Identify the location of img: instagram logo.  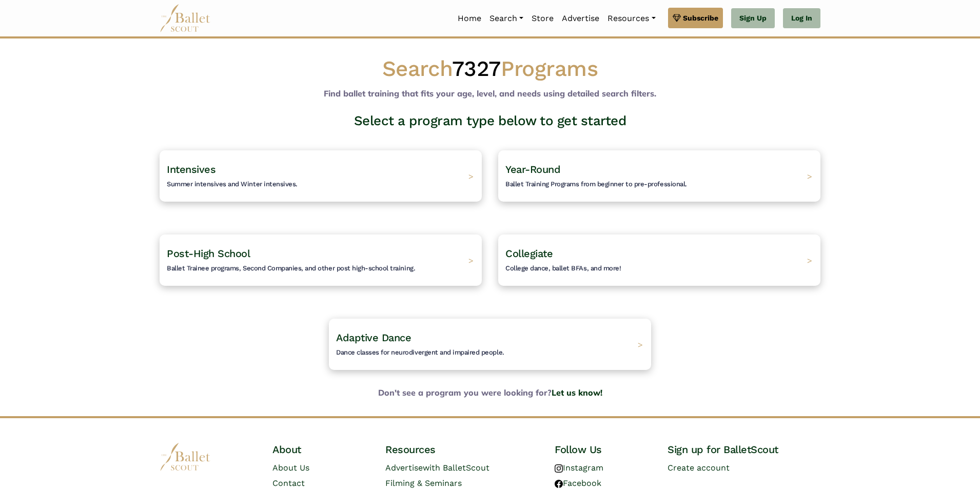
(559, 468).